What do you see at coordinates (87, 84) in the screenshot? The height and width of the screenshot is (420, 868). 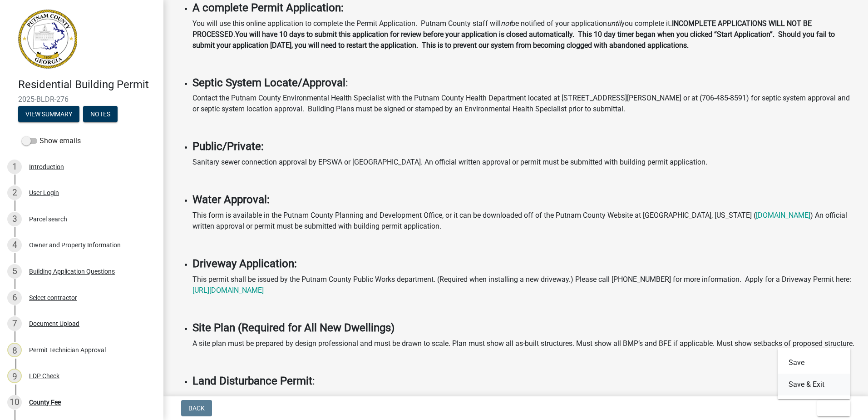 I see `h4: Residential Building Permit` at bounding box center [87, 84].